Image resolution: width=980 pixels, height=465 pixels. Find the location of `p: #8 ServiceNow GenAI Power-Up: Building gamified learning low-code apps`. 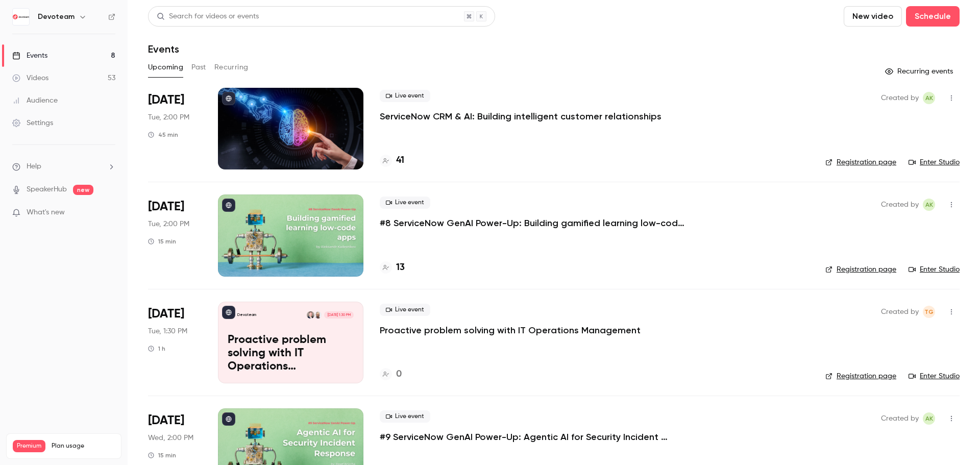

p: #8 ServiceNow GenAI Power-Up: Building gamified learning low-code apps is located at coordinates (533, 223).